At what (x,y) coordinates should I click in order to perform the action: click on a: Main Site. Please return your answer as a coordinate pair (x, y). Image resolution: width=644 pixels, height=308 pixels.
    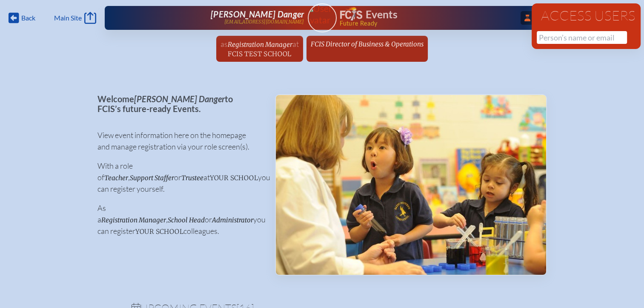
    Looking at the image, I should click on (75, 18).